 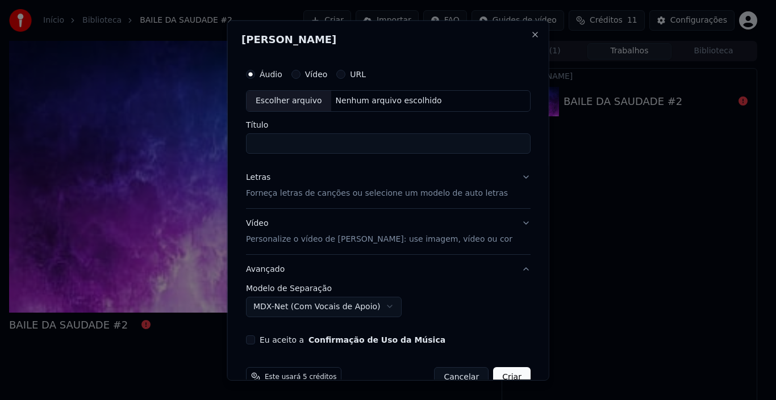 What do you see at coordinates (388, 124) in the screenshot?
I see `label: Título` at bounding box center [388, 124].